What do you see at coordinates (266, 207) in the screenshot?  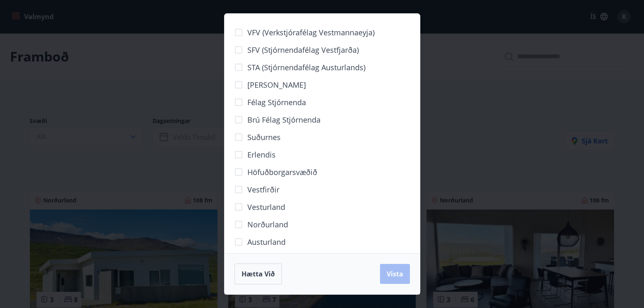 I see `span: Vesturland` at bounding box center [266, 207].